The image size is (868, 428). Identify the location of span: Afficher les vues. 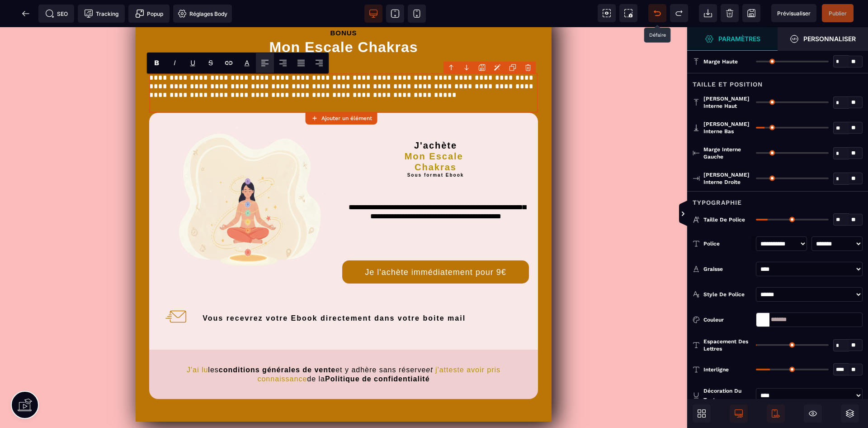
(692, 214).